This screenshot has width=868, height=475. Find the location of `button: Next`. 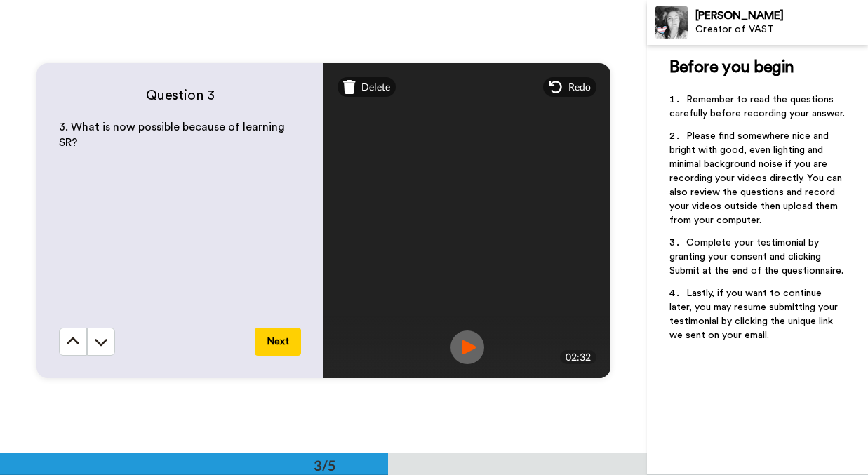

button: Next is located at coordinates (278, 342).